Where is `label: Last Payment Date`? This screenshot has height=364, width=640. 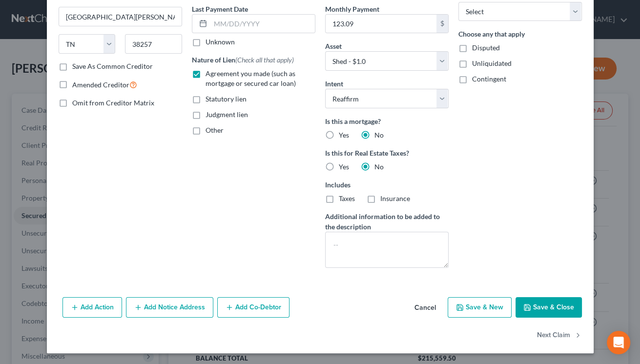 label: Last Payment Date is located at coordinates (220, 9).